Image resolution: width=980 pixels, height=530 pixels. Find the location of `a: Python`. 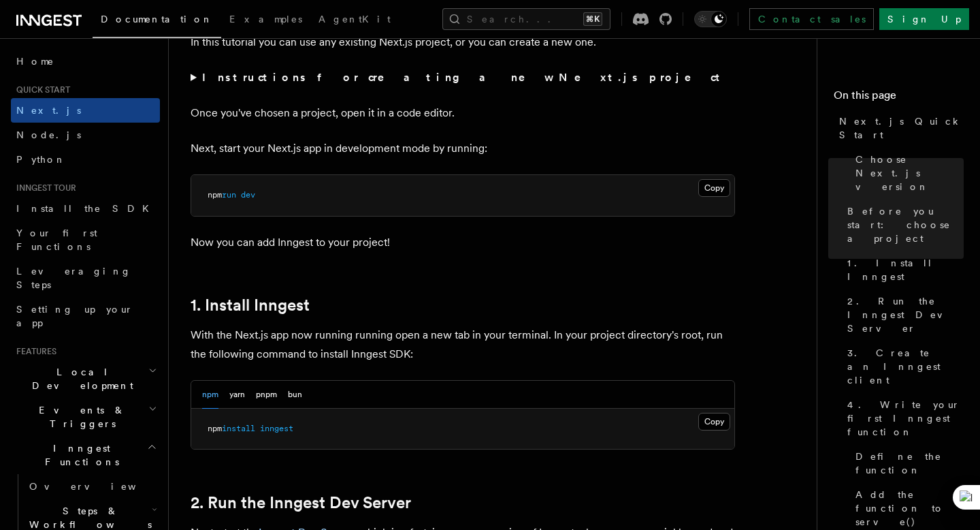

a: Python is located at coordinates (85, 159).